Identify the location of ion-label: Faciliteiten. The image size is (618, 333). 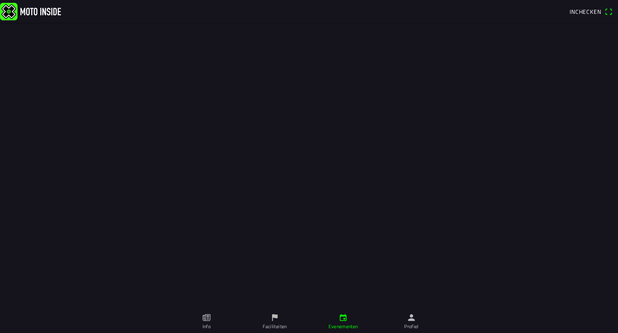
(274, 327).